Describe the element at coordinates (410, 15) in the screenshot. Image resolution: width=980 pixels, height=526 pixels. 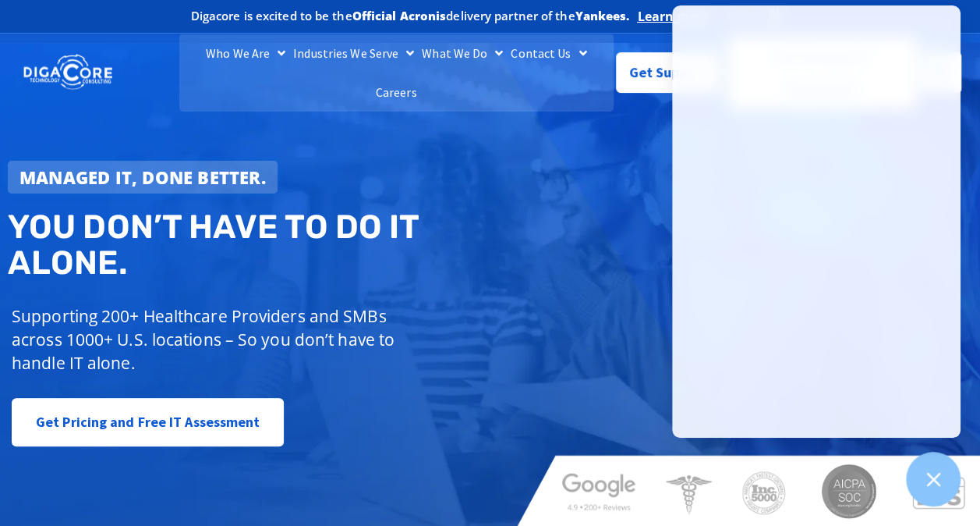
I see `h2: Digacore is excited to be the delivery partner of the` at that location.